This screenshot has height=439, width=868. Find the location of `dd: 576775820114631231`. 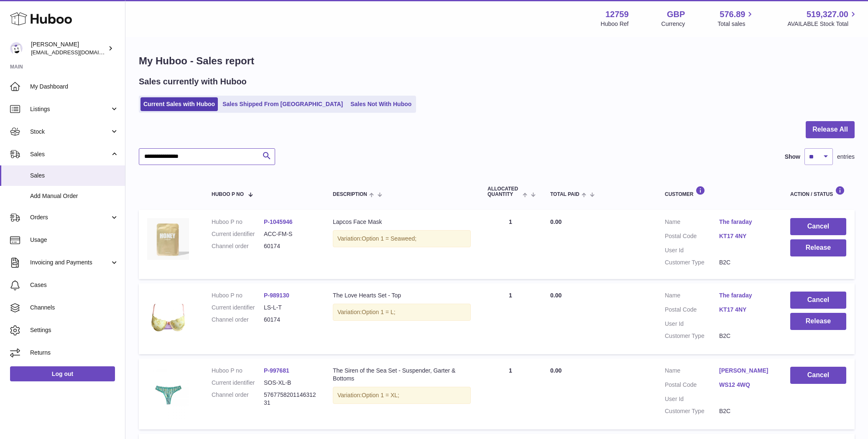

dd: 576775820114631231 is located at coordinates (290, 399).